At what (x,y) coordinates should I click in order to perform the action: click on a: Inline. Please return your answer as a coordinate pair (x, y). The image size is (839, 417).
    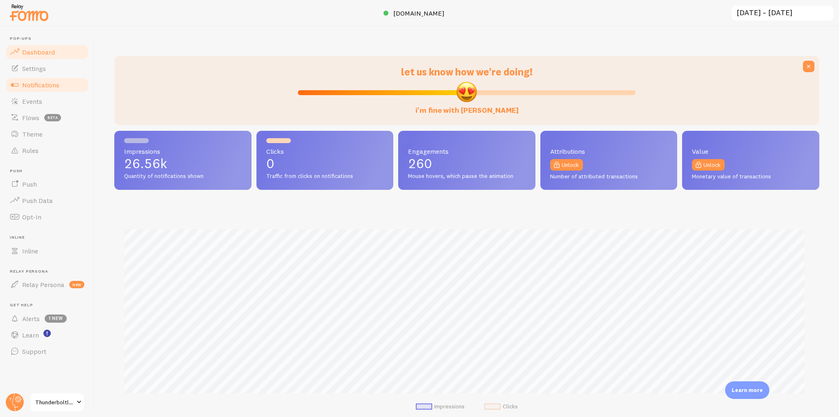
    Looking at the image, I should click on (47, 251).